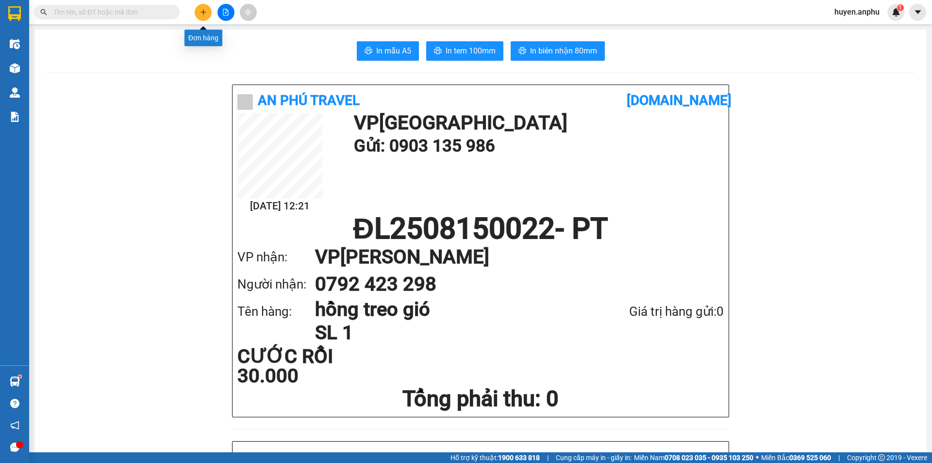  What do you see at coordinates (519, 457) in the screenshot?
I see `strong: 1900 633 818` at bounding box center [519, 457].